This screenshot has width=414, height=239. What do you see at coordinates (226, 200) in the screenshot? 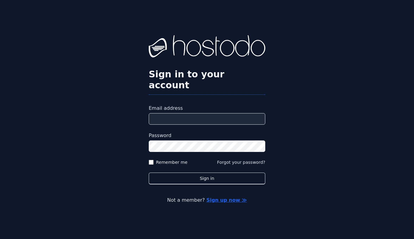
I see `a: Sign up now ≫` at bounding box center [226, 200].